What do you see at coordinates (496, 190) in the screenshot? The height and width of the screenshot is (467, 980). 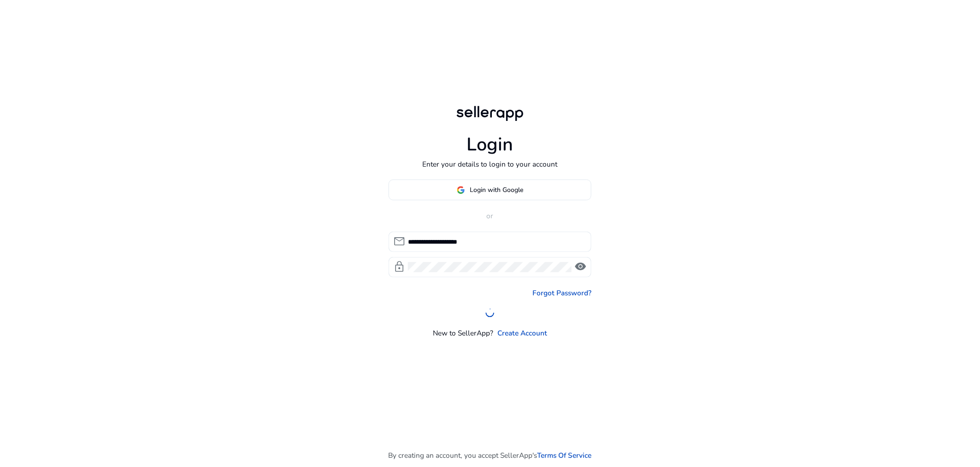 I see `span: Login with Google` at bounding box center [496, 190].